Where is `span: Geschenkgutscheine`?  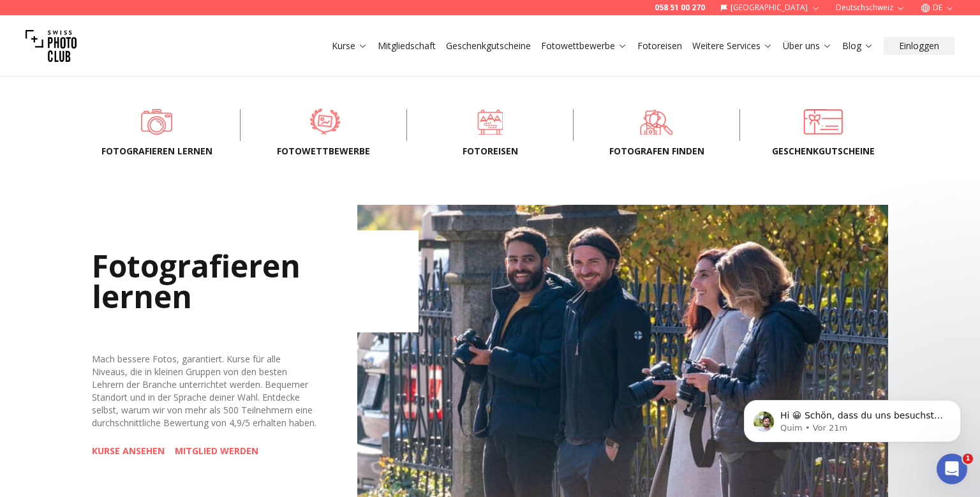
span: Geschenkgutscheine is located at coordinates (823, 151).